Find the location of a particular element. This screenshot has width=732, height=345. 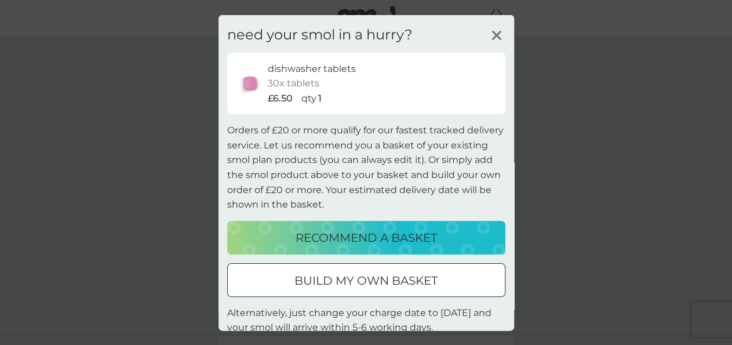

p: recommend a basket is located at coordinates (366, 237).